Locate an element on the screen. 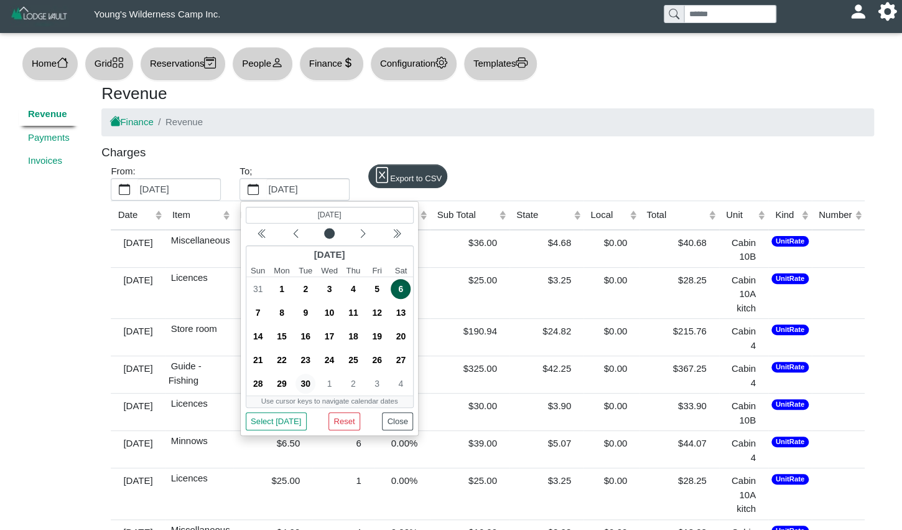  button: Templatesprinter is located at coordinates (500, 63).